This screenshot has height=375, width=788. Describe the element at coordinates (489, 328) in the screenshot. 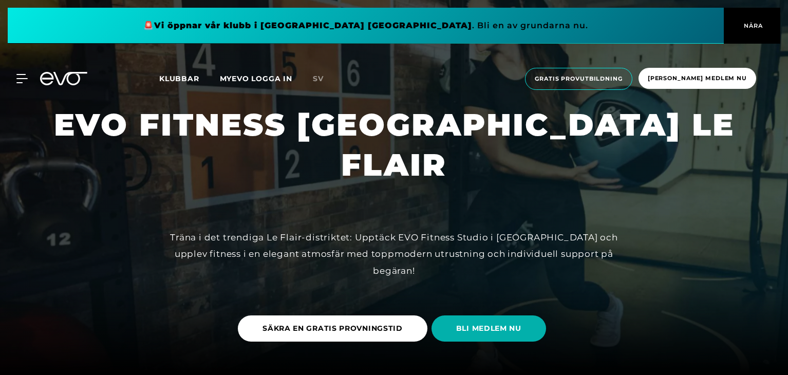

I see `font: BLI MEDLEM NU` at that location.